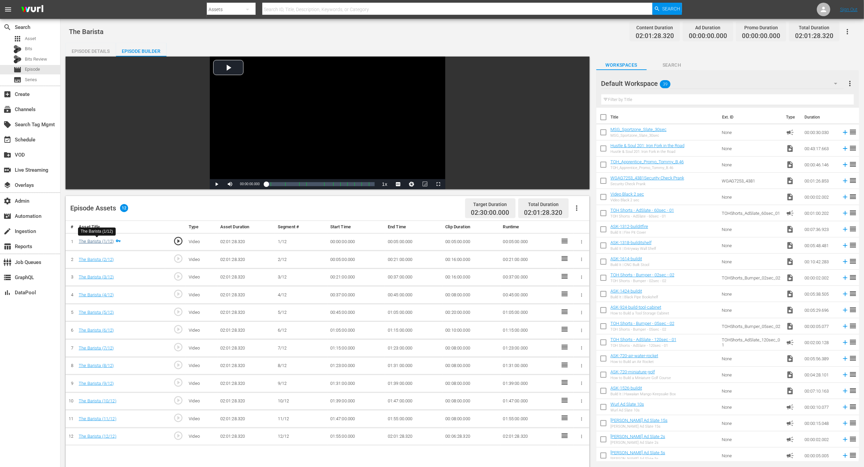 The height and width of the screenshot is (467, 864). I want to click on td: 00:01:26.853, so click(821, 181).